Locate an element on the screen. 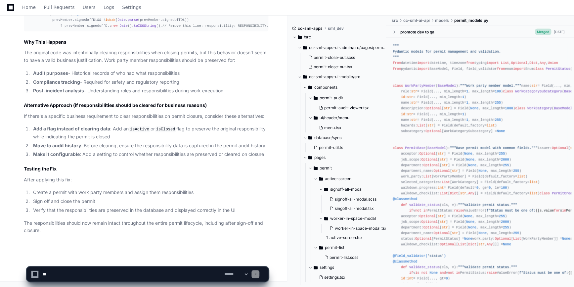  span: isNaN is located at coordinates (110, 20).